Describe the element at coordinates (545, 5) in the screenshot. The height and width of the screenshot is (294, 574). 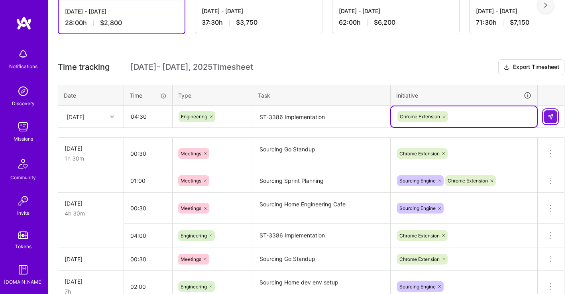
I see `img: right` at that location.